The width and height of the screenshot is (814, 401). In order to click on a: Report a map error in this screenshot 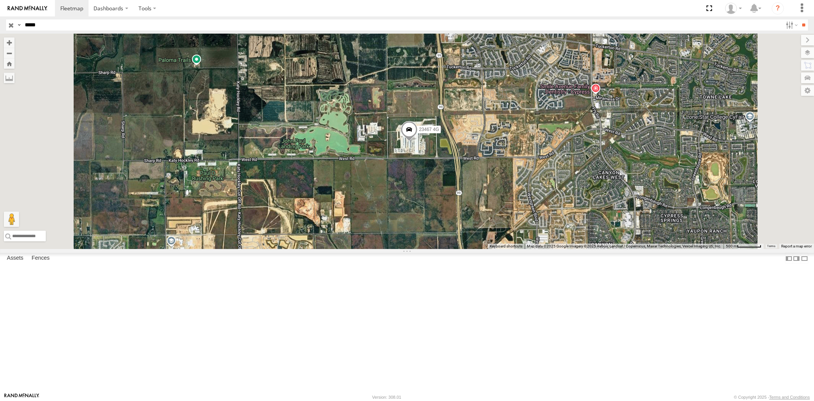, I will do `click(797, 246)`.